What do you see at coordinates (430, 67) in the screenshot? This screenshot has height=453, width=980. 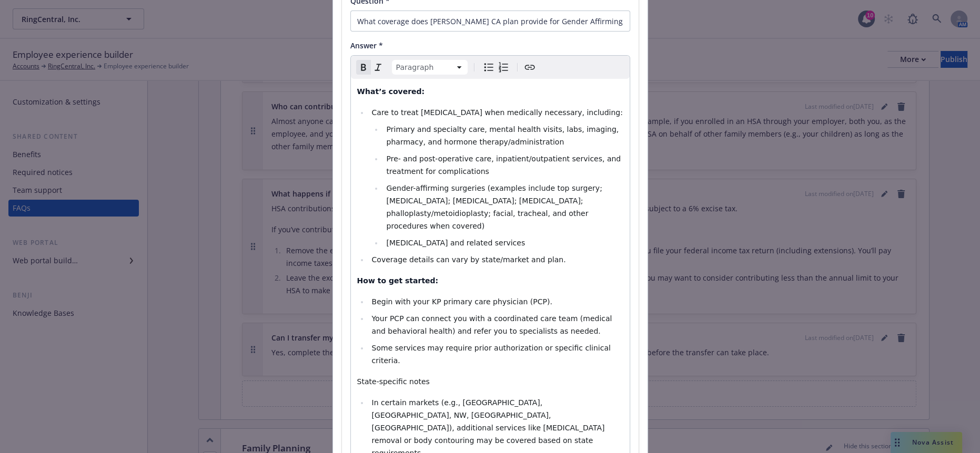 I see `button: Block type` at bounding box center [430, 67].